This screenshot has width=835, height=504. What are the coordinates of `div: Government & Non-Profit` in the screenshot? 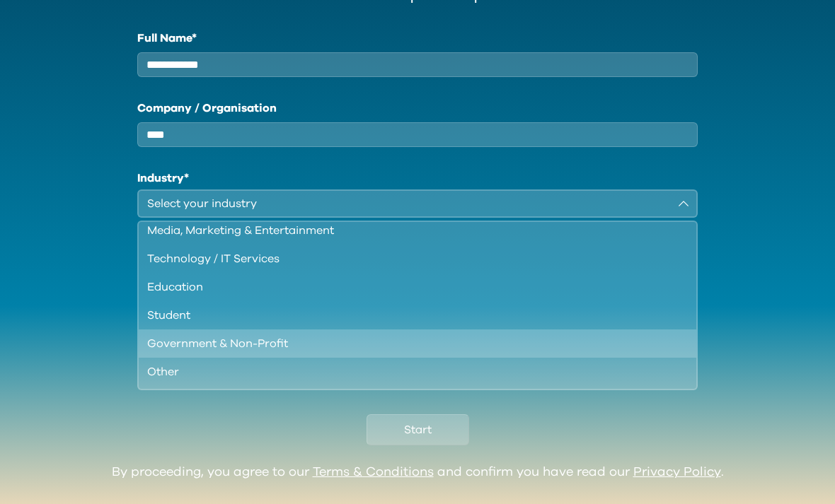 It's located at (409, 344).